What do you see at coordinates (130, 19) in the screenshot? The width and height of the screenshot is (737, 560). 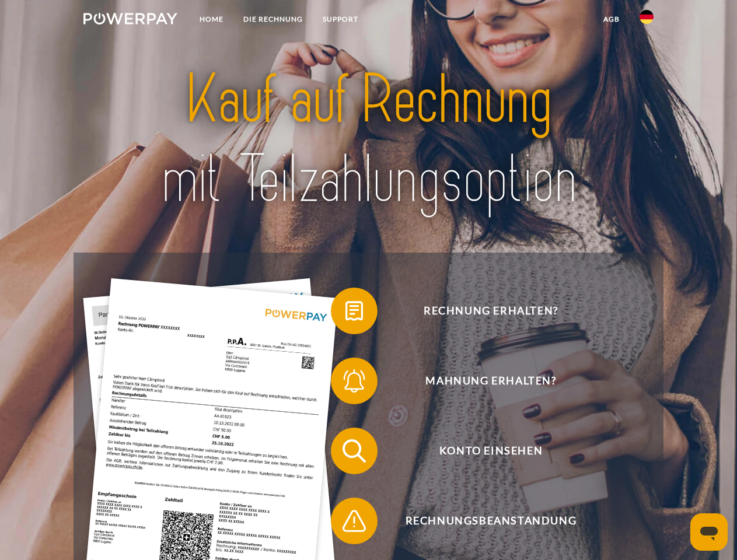 I see `img: logo-powerpay-white.svg` at bounding box center [130, 19].